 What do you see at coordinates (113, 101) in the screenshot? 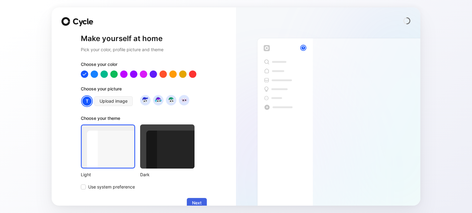
I see `button: Upload image` at bounding box center [113, 101].